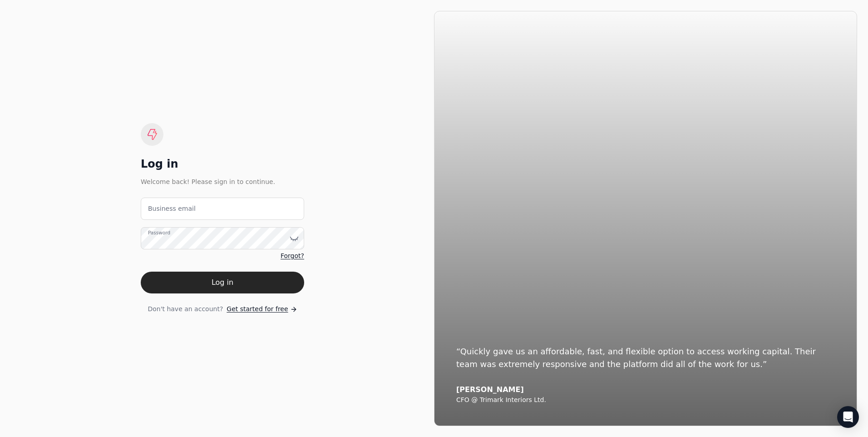  Describe the element at coordinates (222, 182) in the screenshot. I see `div: Welcome back! Please sign in to continue.` at that location.